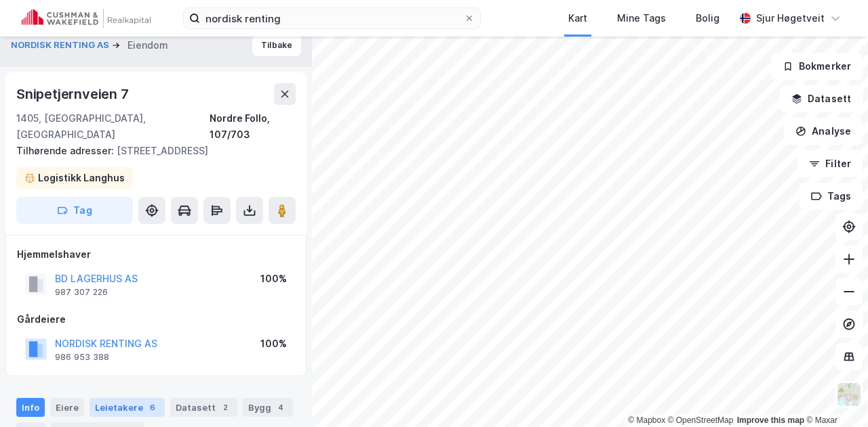 The image size is (868, 427). Describe the element at coordinates (86, 19) in the screenshot. I see `img: cushman-wakefield-realkapital-logo.202ea83816669bd177139c58696a8fa1.svg` at that location.